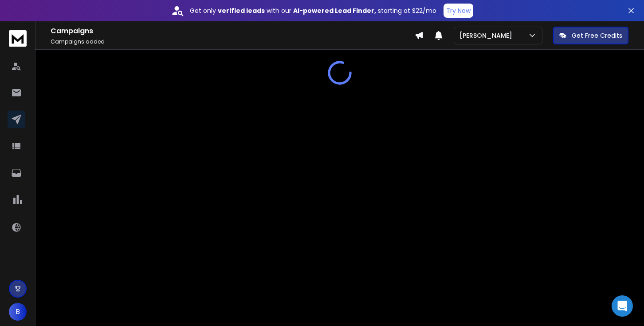  I want to click on strong: AI-powered Lead Finder,, so click(335, 11).